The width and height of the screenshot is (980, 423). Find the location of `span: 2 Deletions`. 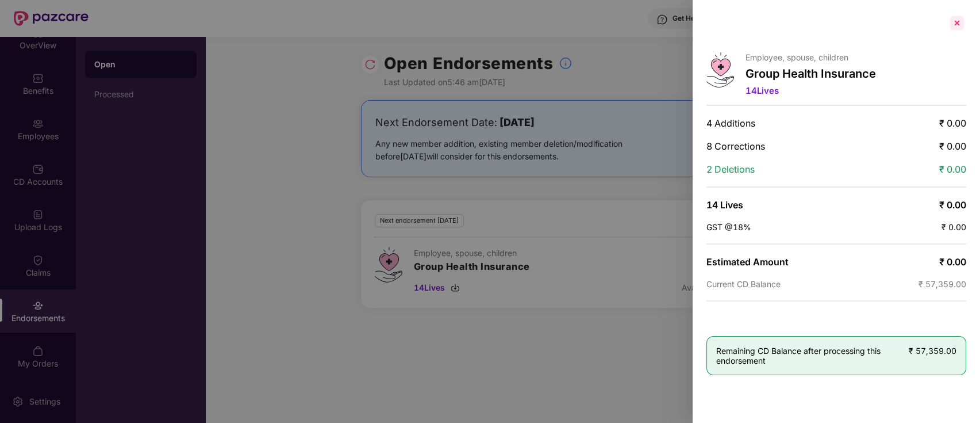

span: 2 Deletions is located at coordinates (731, 169).